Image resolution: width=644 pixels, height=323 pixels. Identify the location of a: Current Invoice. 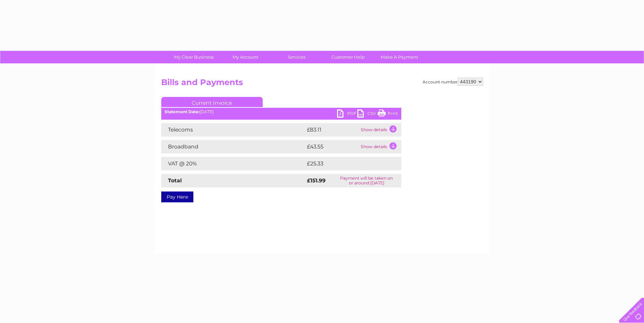
(212, 102).